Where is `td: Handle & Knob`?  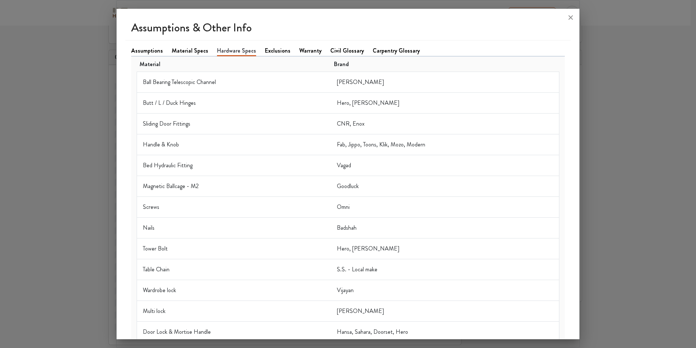
td: Handle & Knob is located at coordinates (234, 145).